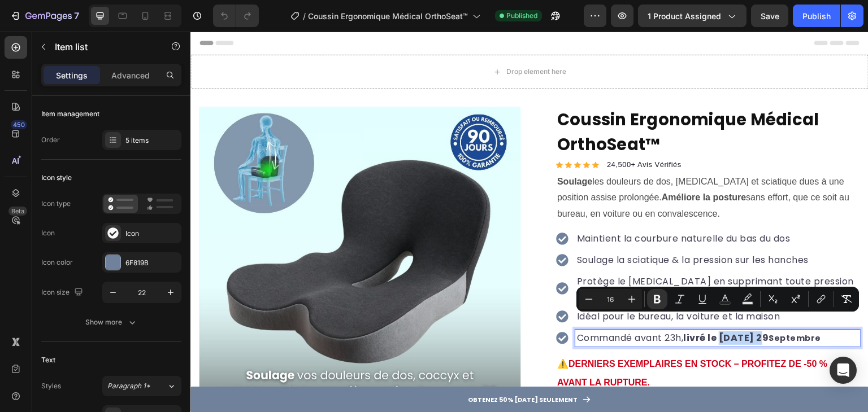 The width and height of the screenshot is (868, 412). Describe the element at coordinates (50, 140) in the screenshot. I see `div: Order` at that location.